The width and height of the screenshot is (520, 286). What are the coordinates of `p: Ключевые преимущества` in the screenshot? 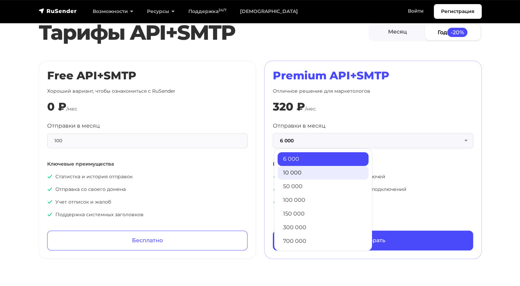 It's located at (147, 164).